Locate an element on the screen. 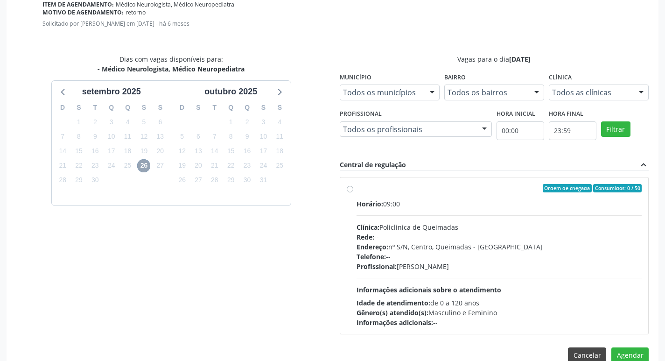  span: terça-feira, 14 de outubro de 2025 is located at coordinates (215, 151).